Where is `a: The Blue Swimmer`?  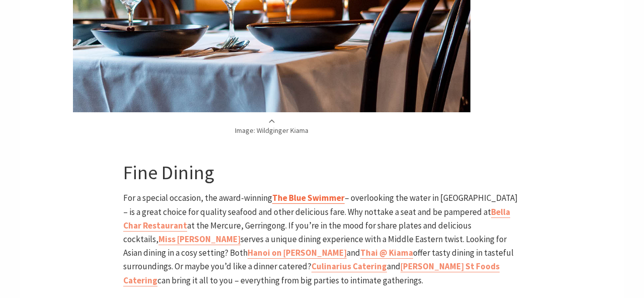 a: The Blue Swimmer is located at coordinates (308, 198).